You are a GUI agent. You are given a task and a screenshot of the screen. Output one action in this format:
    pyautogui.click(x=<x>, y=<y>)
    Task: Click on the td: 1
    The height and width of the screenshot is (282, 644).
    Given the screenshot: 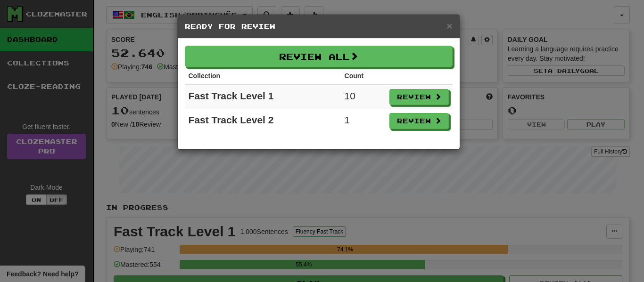 What is the action you would take?
    pyautogui.click(x=363, y=121)
    